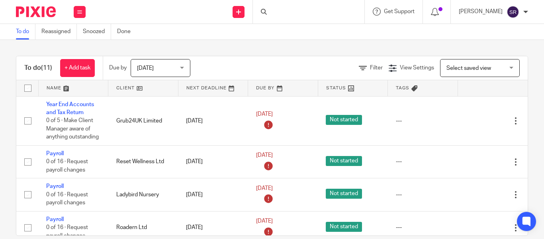 The width and height of the screenshot is (544, 239). What do you see at coordinates (127, 31) in the screenshot?
I see `a: Done` at bounding box center [127, 31].